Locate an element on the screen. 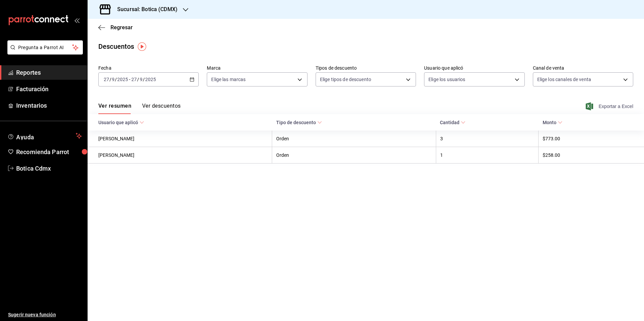 This screenshot has width=644, height=321. span: Usuario que aplicó is located at coordinates (122, 123).